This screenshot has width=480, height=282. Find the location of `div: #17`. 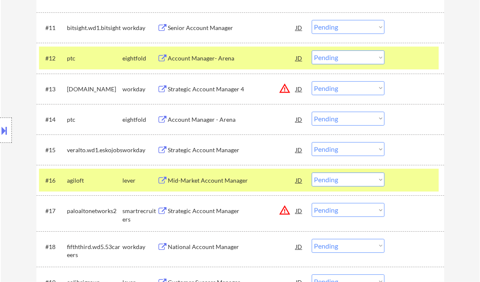

div: #17 is located at coordinates (53, 211).